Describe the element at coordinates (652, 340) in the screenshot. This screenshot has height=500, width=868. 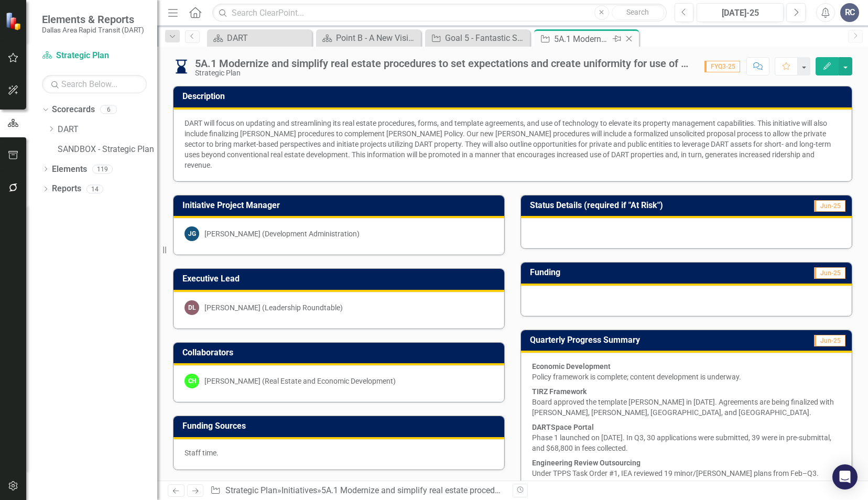
I see `h3: Quarterly Progress Summary` at that location.